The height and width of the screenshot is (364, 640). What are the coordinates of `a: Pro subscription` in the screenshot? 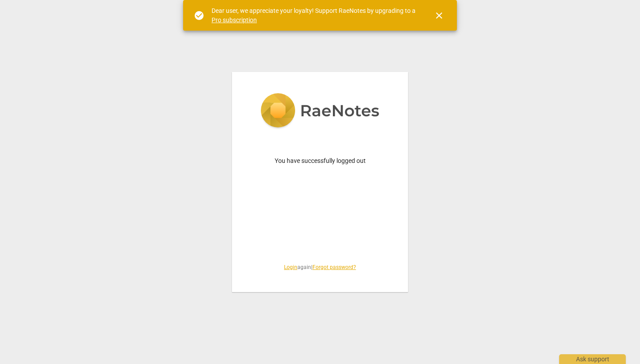 It's located at (234, 20).